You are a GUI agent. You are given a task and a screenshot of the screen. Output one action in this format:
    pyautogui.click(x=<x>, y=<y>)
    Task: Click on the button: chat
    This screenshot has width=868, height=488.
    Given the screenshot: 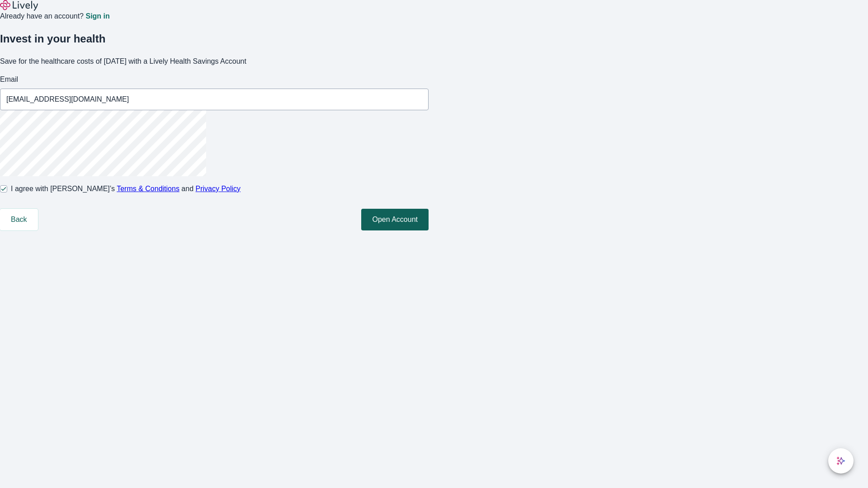 What is the action you would take?
    pyautogui.click(x=841, y=461)
    